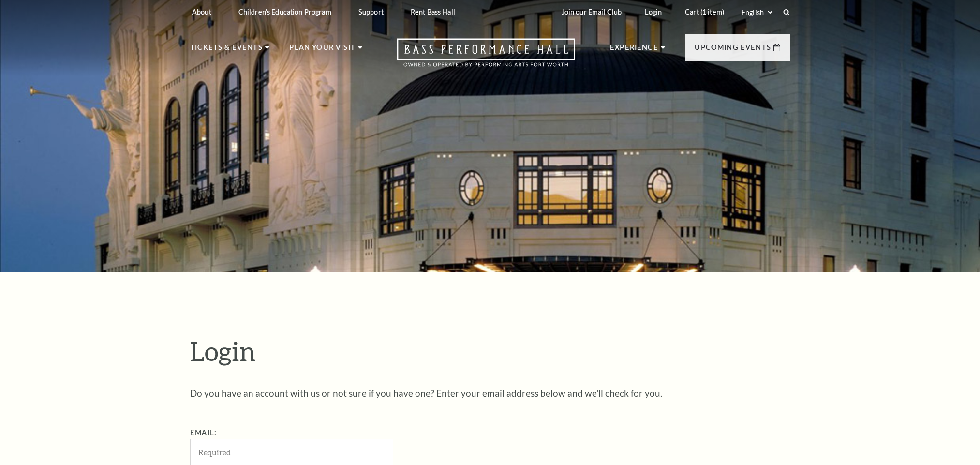 The image size is (980, 465). I want to click on p: Plan Your Visit, so click(322, 50).